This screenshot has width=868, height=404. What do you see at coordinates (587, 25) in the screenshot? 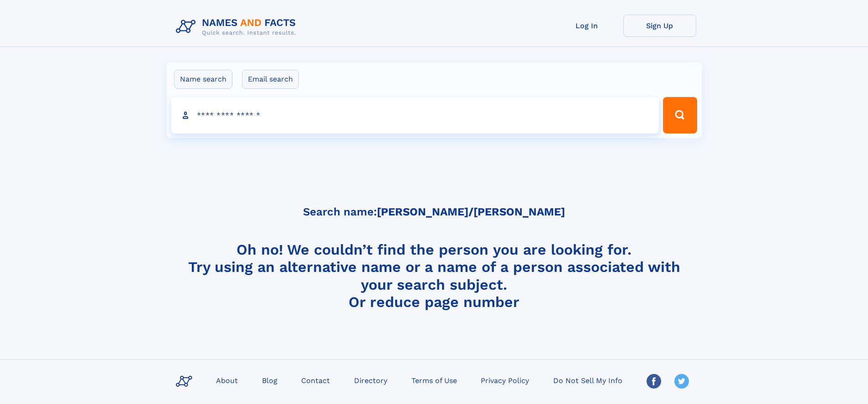
I see `a: Log In` at bounding box center [587, 25].